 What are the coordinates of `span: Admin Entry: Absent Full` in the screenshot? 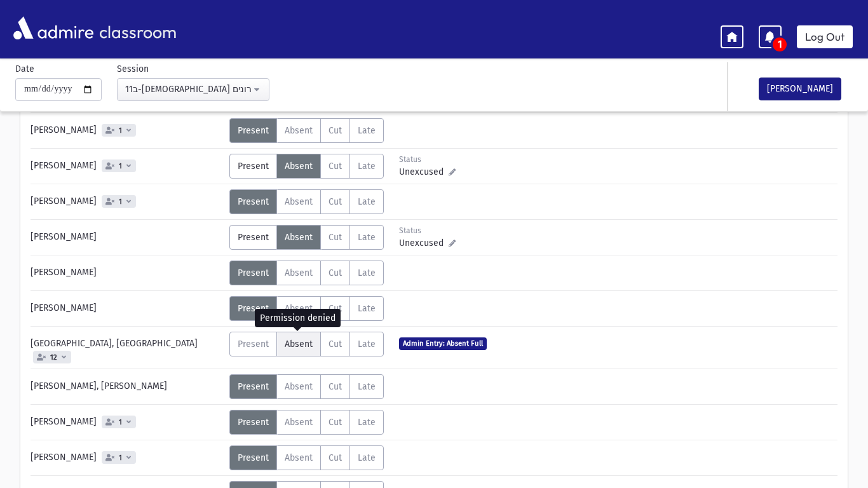 It's located at (443, 343).